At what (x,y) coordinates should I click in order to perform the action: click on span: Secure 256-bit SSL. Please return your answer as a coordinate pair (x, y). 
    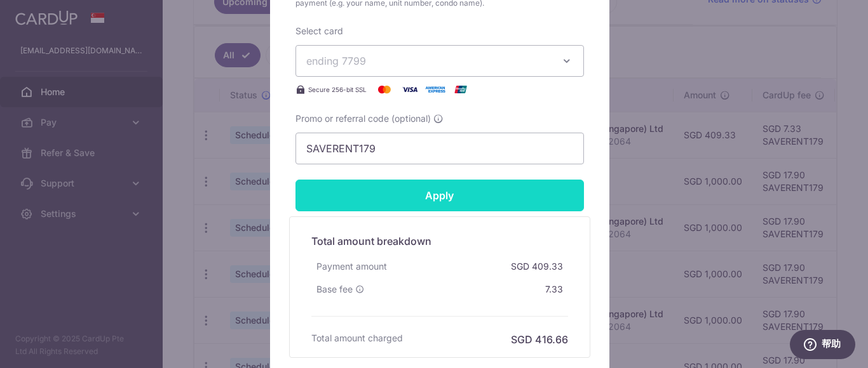
    Looking at the image, I should click on (337, 89).